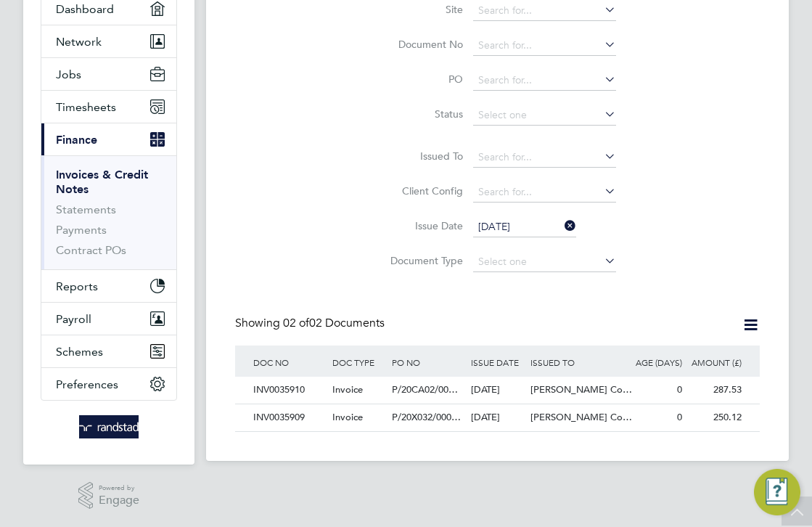  What do you see at coordinates (421, 44) in the screenshot?
I see `label: Document No` at bounding box center [421, 44].